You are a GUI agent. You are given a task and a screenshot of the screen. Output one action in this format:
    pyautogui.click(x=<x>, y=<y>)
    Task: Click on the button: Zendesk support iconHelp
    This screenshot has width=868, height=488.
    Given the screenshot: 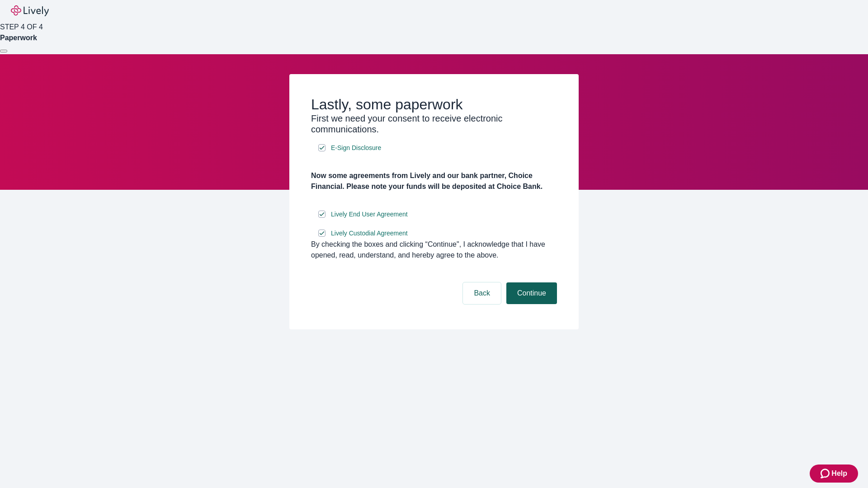 What is the action you would take?
    pyautogui.click(x=833, y=473)
    